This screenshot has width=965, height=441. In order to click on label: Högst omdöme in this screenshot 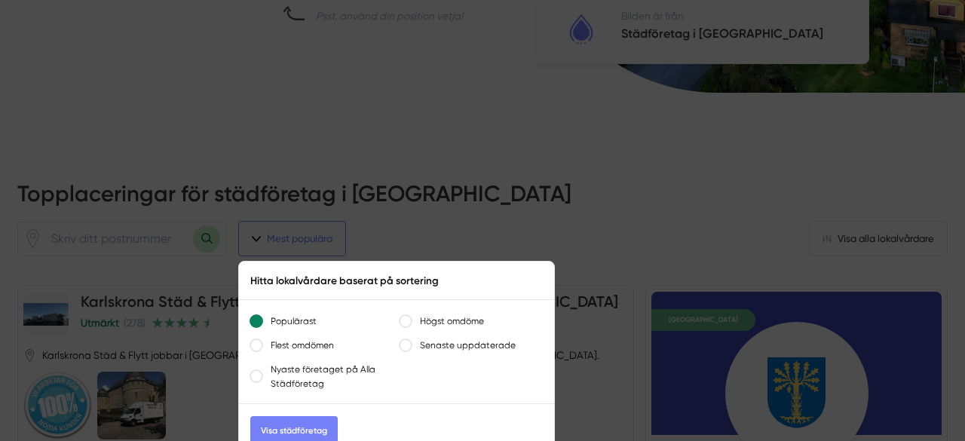, I will do `click(447, 321)`.